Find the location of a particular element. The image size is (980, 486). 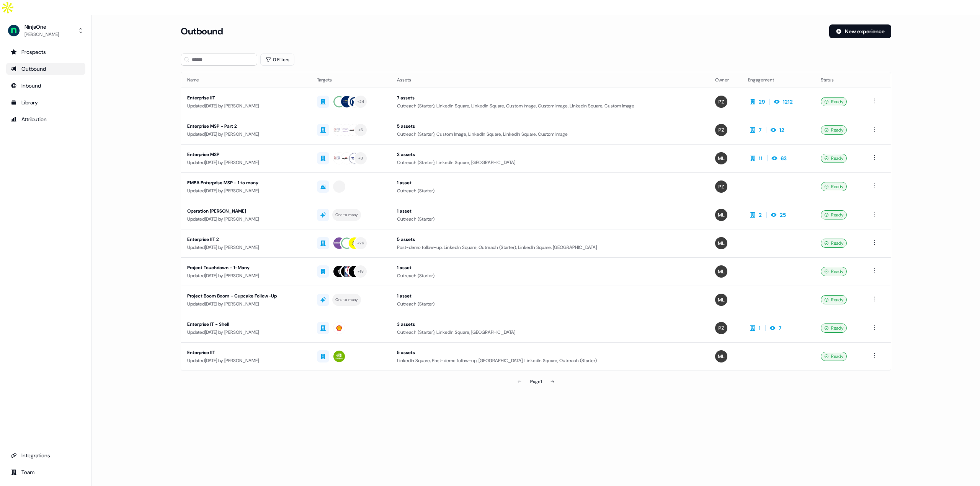

div: Outreach (Starter), Custom Image, LinkedIn Square, LinkedIn Square, Custom Image is located at coordinates (550, 135).